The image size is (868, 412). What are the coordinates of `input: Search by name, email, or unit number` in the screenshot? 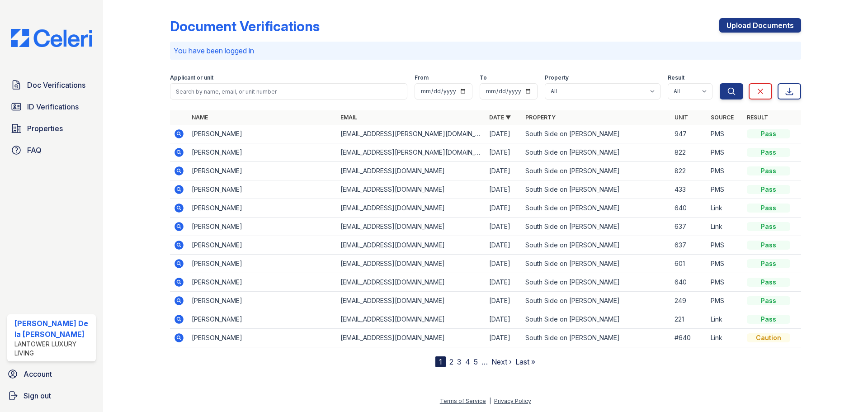 It's located at (288, 91).